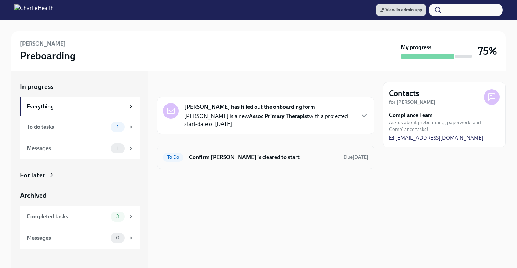  I want to click on div: Archived, so click(80, 195).